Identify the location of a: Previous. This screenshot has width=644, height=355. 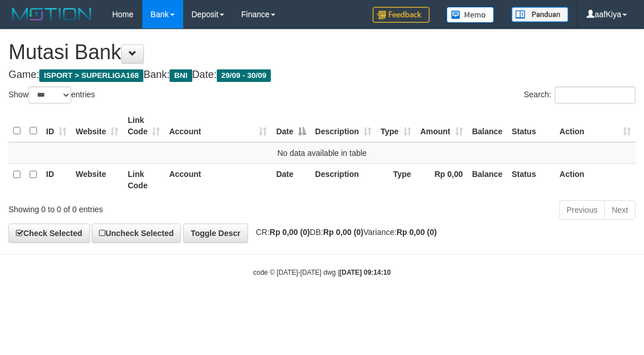
(582, 210).